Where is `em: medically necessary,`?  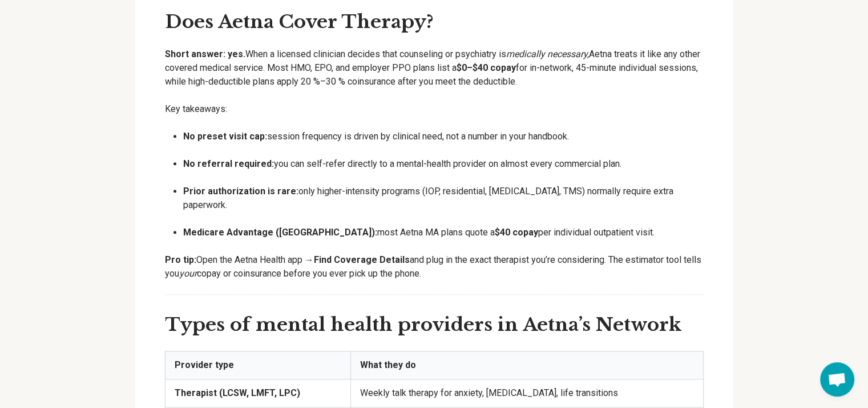 em: medically necessary, is located at coordinates (547, 54).